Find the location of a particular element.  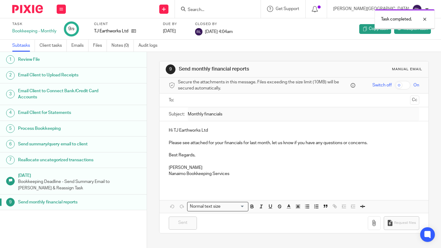

h1: Review File is located at coordinates (59, 60).